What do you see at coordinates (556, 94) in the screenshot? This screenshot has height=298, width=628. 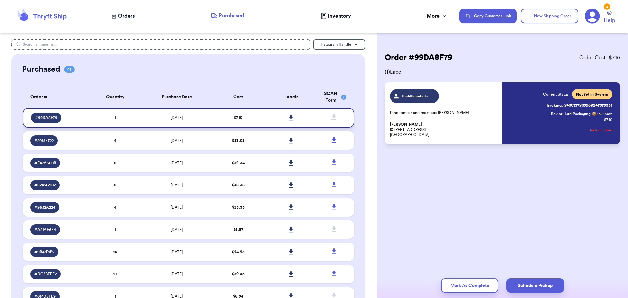 I see `span: Current Status:` at bounding box center [556, 94].